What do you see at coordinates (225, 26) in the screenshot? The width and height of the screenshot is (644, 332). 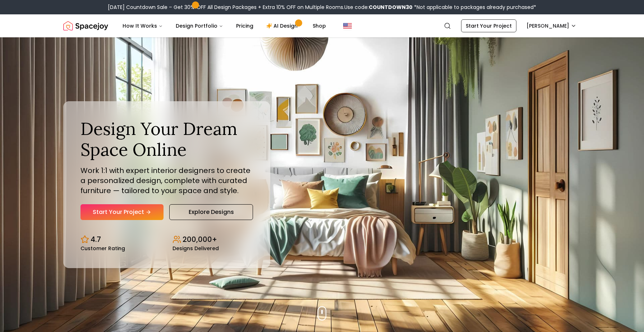 I see `nav: Main` at bounding box center [225, 26].